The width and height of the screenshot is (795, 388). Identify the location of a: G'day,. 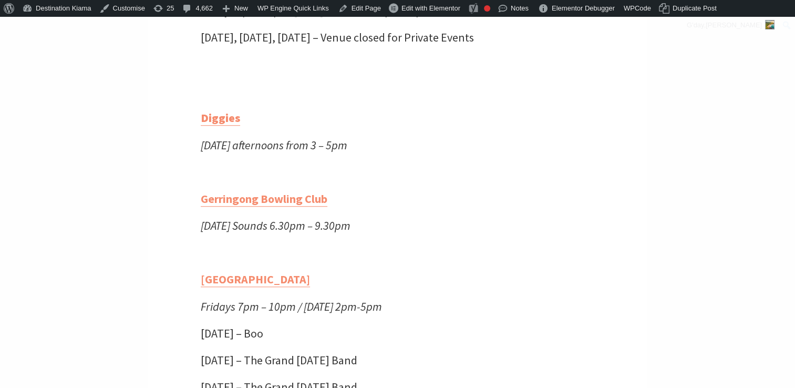
(731, 25).